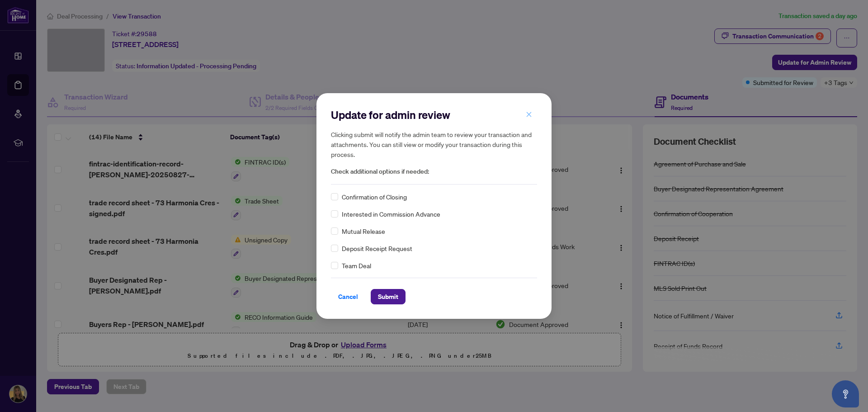 The width and height of the screenshot is (868, 412). I want to click on span: Interested in Commission Advance, so click(391, 214).